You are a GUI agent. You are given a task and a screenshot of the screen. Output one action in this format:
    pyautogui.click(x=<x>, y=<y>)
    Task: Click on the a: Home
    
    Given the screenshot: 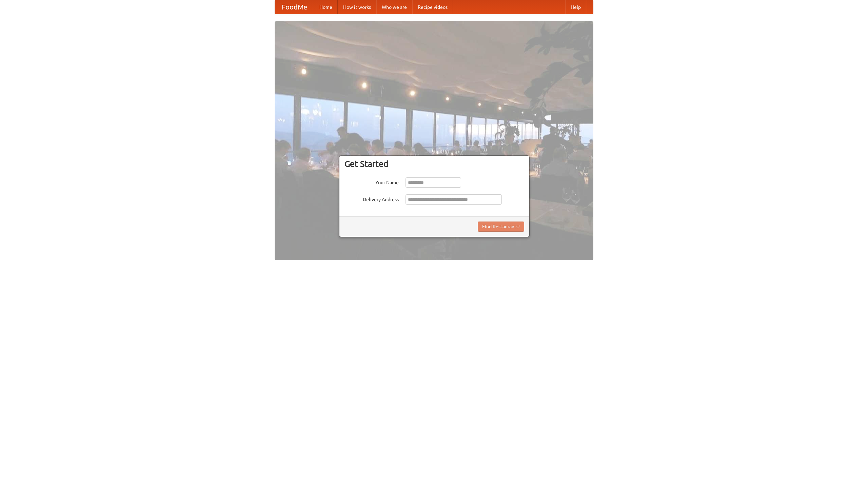 What is the action you would take?
    pyautogui.click(x=326, y=7)
    